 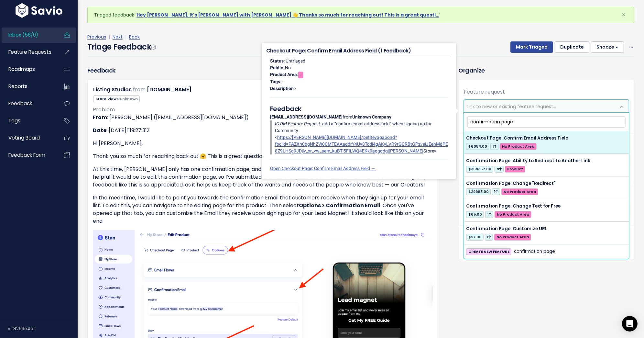 I want to click on strong: Unknown Company, so click(x=372, y=117).